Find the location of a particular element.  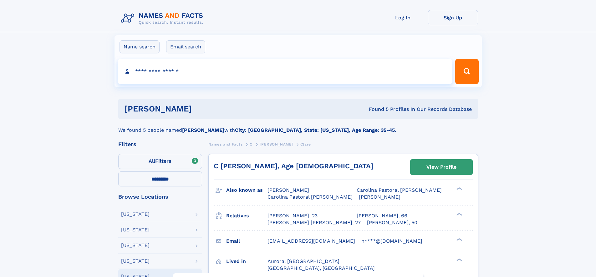

span: O is located at coordinates (251, 144).